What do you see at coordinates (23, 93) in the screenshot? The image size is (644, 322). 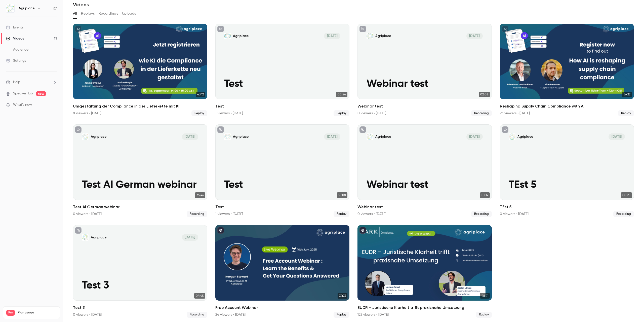 I see `a: SpeakerHub` at bounding box center [23, 93].